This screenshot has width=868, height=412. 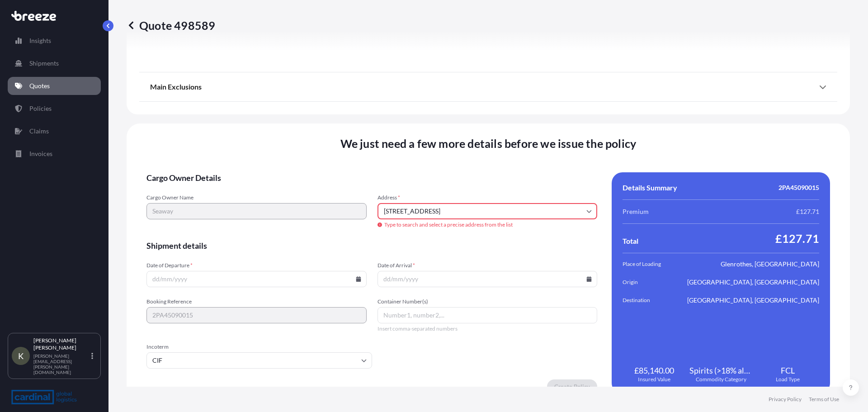 What do you see at coordinates (257, 265) in the screenshot?
I see `span: Date of Departure` at bounding box center [257, 265].